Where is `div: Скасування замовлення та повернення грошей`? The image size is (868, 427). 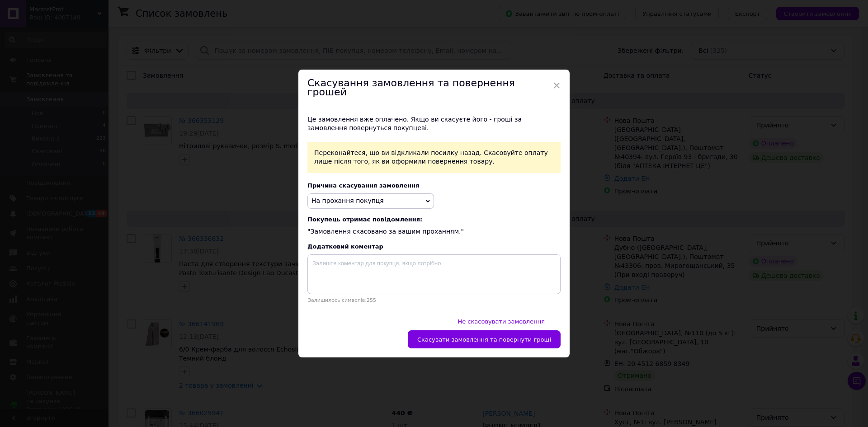
div: Скасування замовлення та повернення грошей is located at coordinates (434, 88).